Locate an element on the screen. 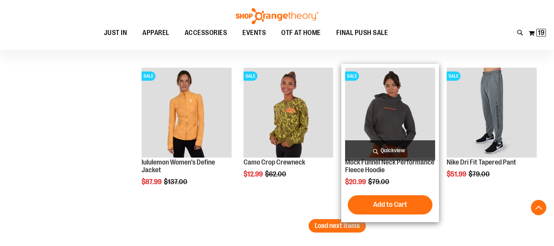 This screenshot has width=554, height=246. a: lululemon Women's Define Jacket is located at coordinates (178, 166).